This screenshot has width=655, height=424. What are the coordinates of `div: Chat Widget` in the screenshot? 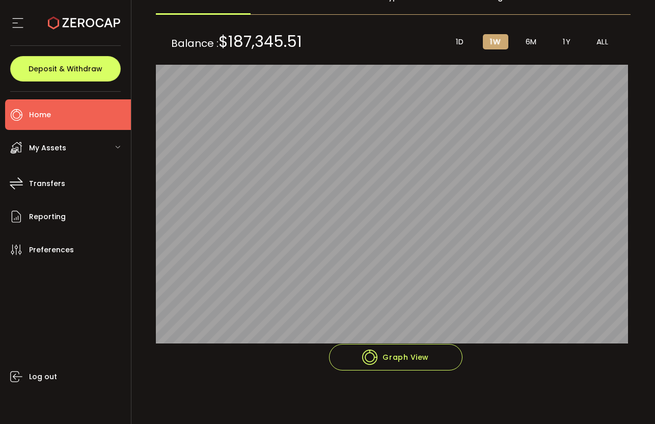 It's located at (595, 369).